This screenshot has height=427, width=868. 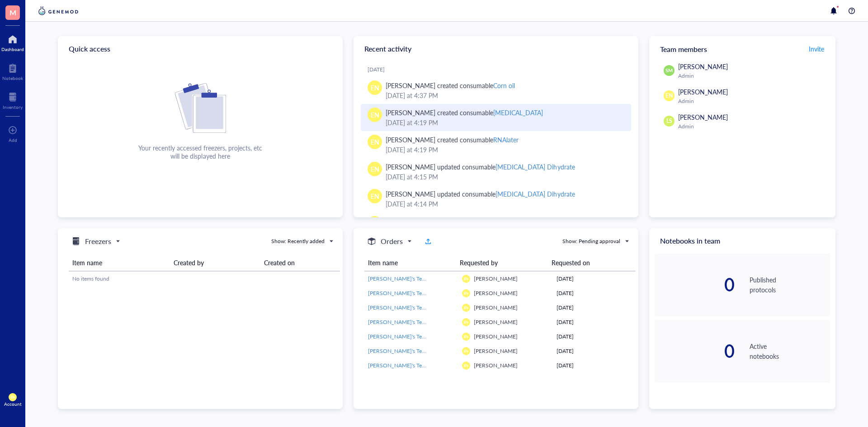 What do you see at coordinates (98, 241) in the screenshot?
I see `h5: Freezers` at bounding box center [98, 241].